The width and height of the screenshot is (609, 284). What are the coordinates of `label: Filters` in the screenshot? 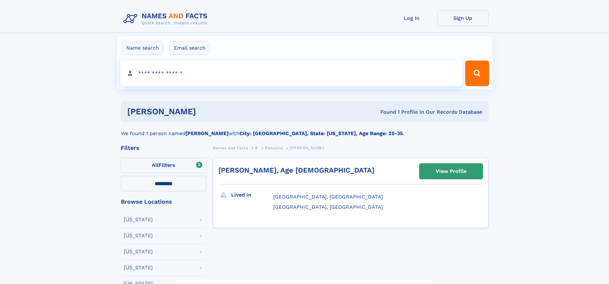 It's located at (164, 165).